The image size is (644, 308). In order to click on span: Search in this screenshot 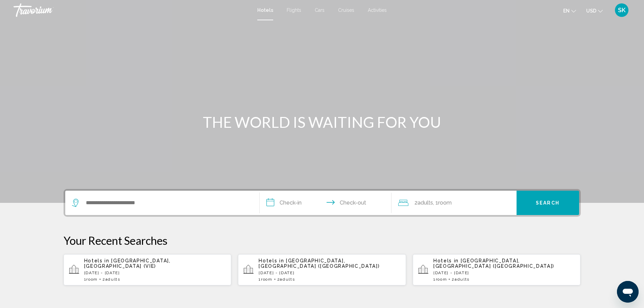, I will do `click(548, 203)`.